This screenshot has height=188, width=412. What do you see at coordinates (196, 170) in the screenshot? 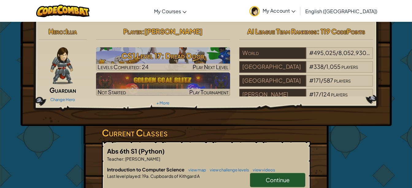
I see `a: view map` at bounding box center [196, 170].